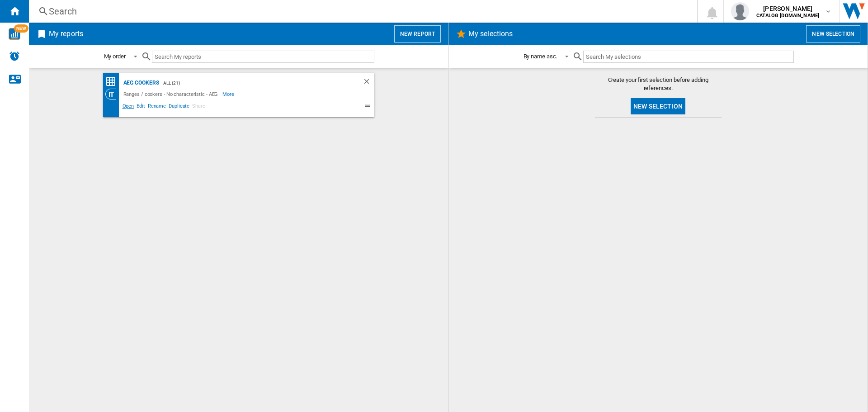  What do you see at coordinates (157, 107) in the screenshot?
I see `span: Rename` at bounding box center [157, 107].